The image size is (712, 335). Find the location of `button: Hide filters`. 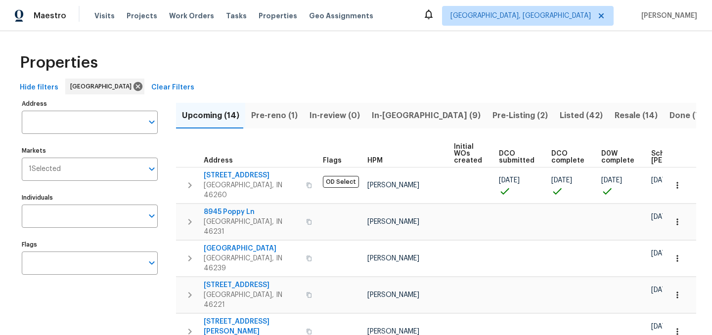

button: Hide filters is located at coordinates (39, 87).